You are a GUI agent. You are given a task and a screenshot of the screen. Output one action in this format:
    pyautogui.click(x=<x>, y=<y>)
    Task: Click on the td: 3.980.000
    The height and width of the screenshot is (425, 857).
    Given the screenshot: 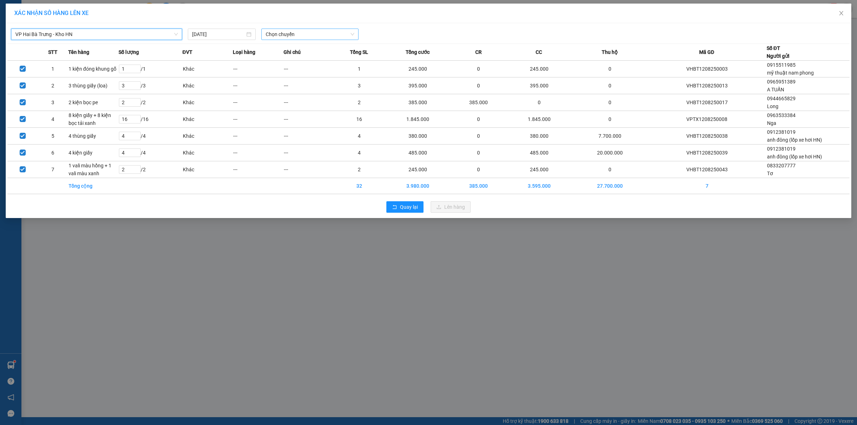 What is the action you would take?
    pyautogui.click(x=418, y=186)
    